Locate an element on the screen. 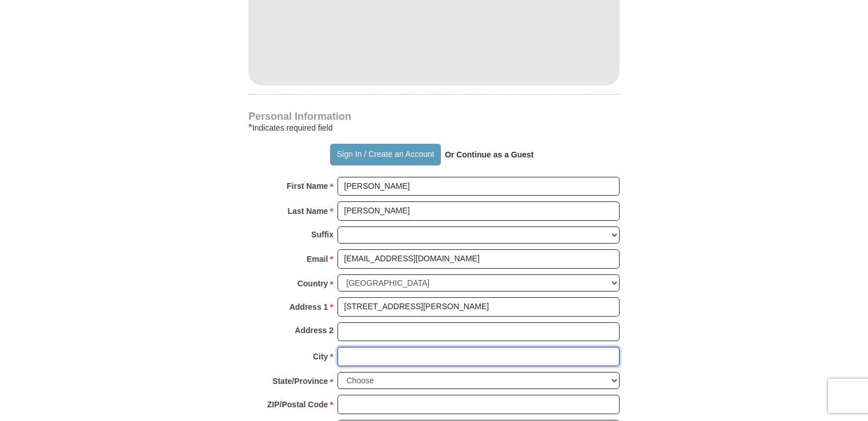 Image resolution: width=868 pixels, height=421 pixels. strong: Country is located at coordinates (313, 283).